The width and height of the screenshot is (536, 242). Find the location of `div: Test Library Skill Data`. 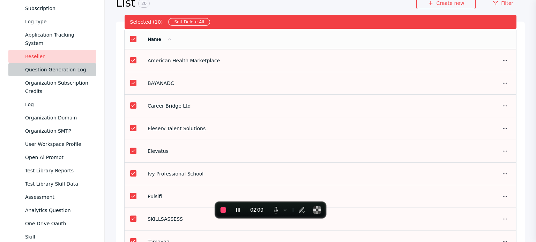

div: Test Library Skill Data is located at coordinates (58, 184).